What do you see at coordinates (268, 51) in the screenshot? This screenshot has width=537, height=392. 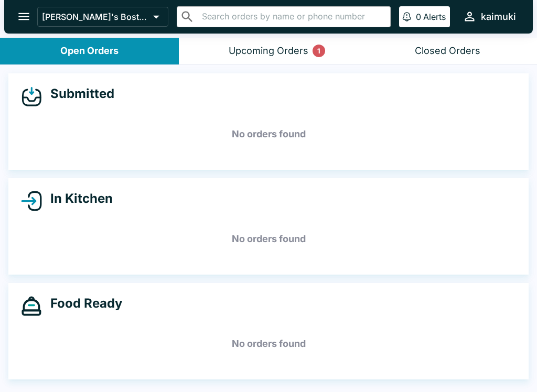 I see `div: Upcoming Orders` at bounding box center [268, 51].